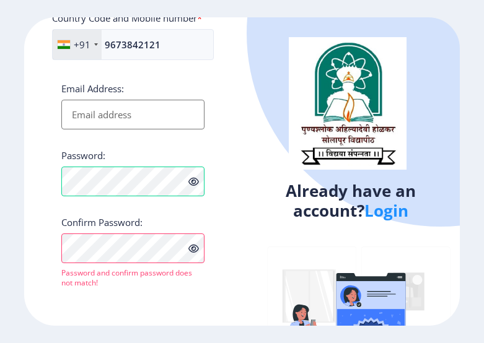 This screenshot has width=484, height=343. What do you see at coordinates (83, 156) in the screenshot?
I see `label: Password:` at bounding box center [83, 156].